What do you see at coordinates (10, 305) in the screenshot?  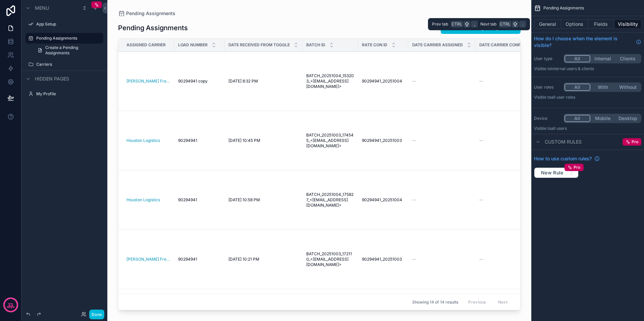 I see `p: 13` at bounding box center [10, 305].